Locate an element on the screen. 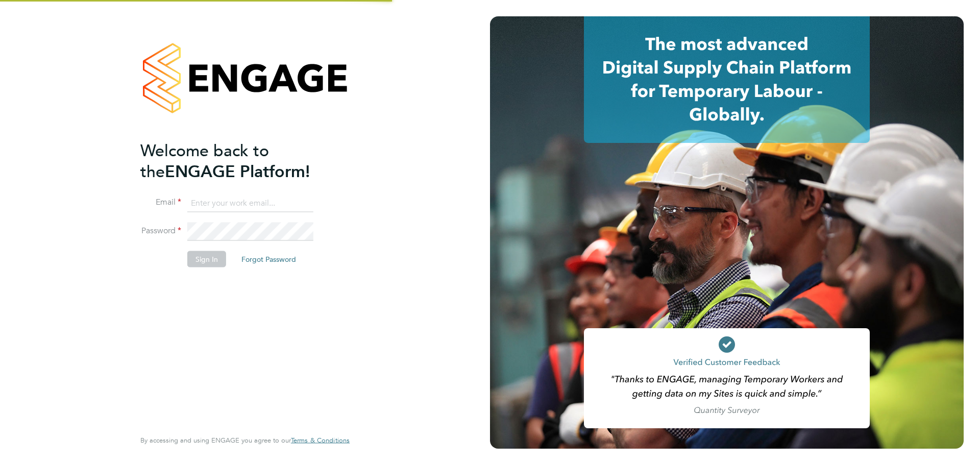 The height and width of the screenshot is (465, 980). a: Terms & Conditions is located at coordinates (320, 441).